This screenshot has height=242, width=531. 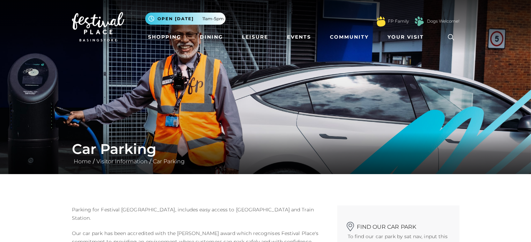 What do you see at coordinates (265, 149) in the screenshot?
I see `h1: Car Parking` at bounding box center [265, 149].